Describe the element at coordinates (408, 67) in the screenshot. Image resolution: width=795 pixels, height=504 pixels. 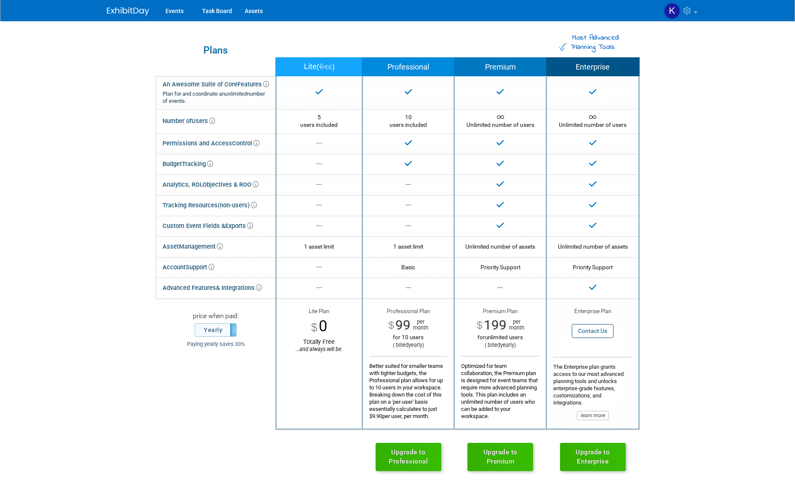
I see `th: Professional` at that location.